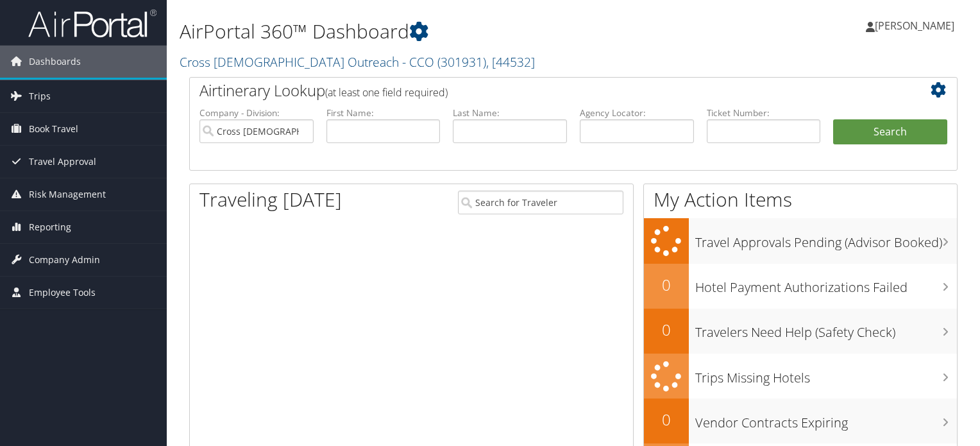 The image size is (980, 446). I want to click on span: , [ 44532 ], so click(511, 61).